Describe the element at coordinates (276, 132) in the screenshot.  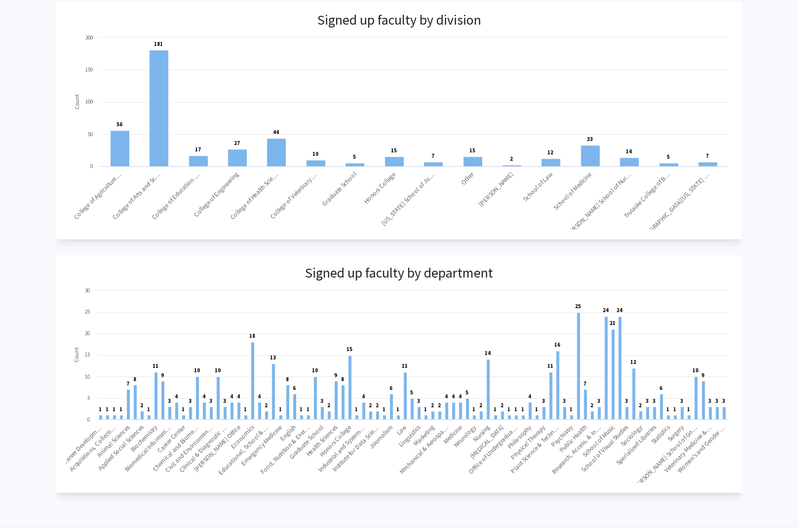
I see `text: 44` at that location.